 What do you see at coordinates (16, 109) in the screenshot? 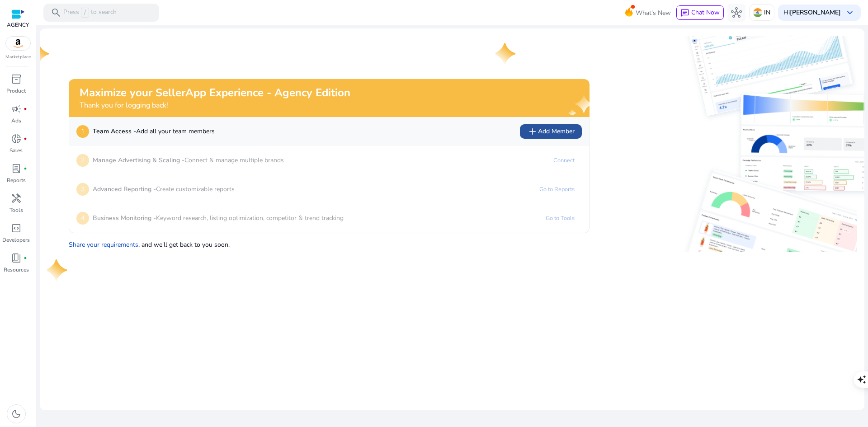
I see `span: campaign` at bounding box center [16, 109].